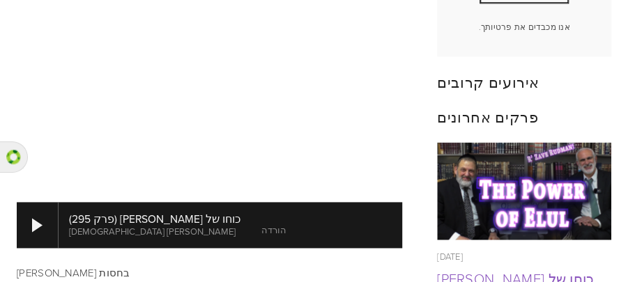 This screenshot has width=628, height=282. I want to click on font: הורדה, so click(274, 230).